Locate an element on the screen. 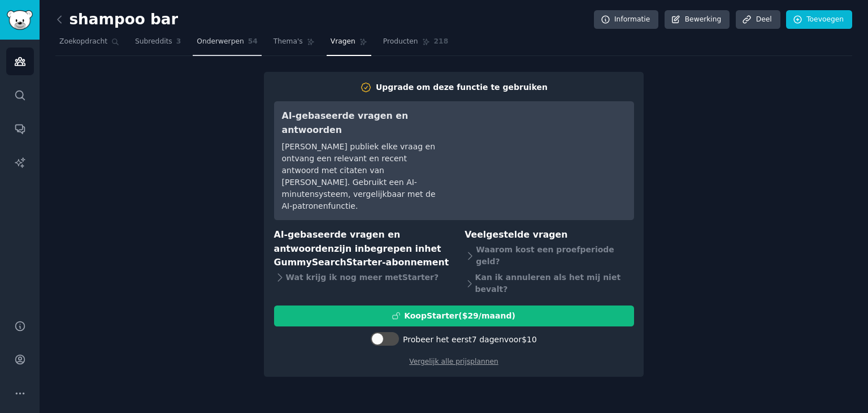 The height and width of the screenshot is (413, 868). a: Thema's is located at coordinates (294, 44).